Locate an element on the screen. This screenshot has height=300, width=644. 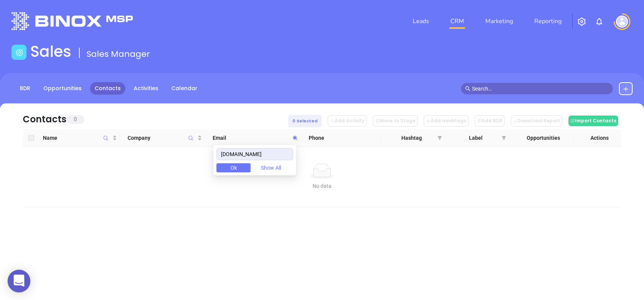
div: Contacts is located at coordinates (45, 119).